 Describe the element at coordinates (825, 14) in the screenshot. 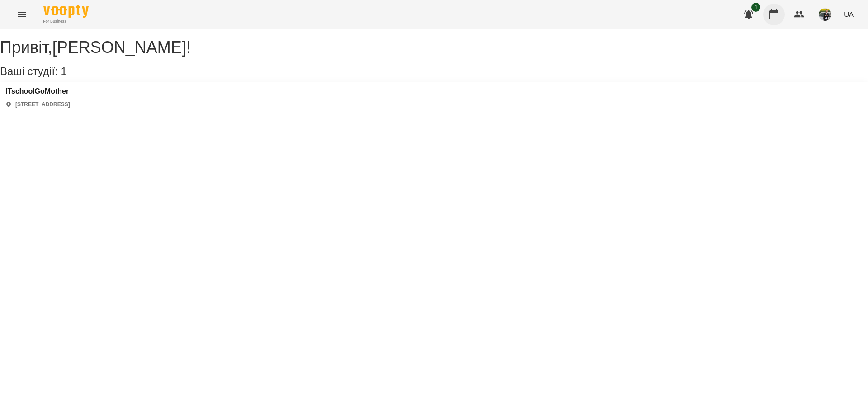

I see `img: a92d573242819302f0c564e2a9a4b79e.jpg` at that location.